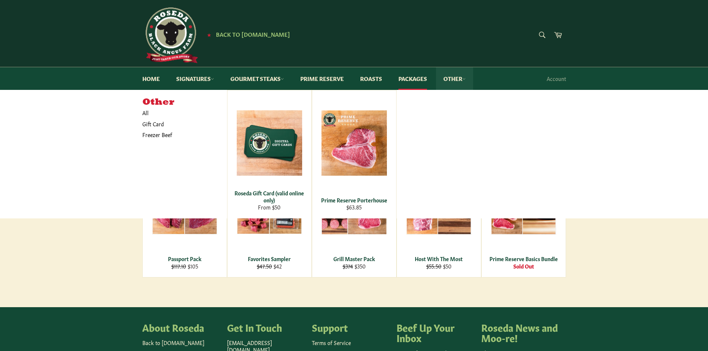 This screenshot has width=708, height=351. What do you see at coordinates (354, 143) in the screenshot?
I see `img: Prime Reserve Porterhouse` at bounding box center [354, 143].